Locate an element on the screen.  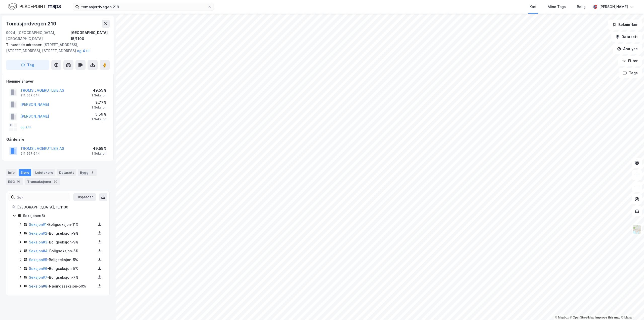
input: Søk på adresse, matrikkel, gårdeiere, leietakere eller personer is located at coordinates (143, 7).